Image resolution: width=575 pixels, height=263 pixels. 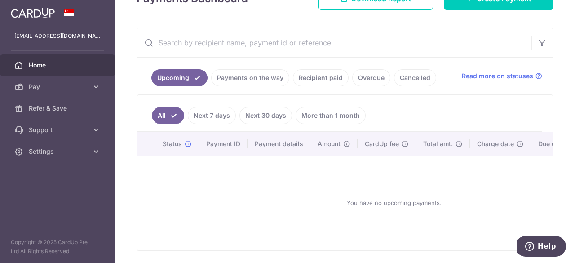 What do you see at coordinates (438, 144) in the screenshot?
I see `span: Total amt.` at bounding box center [438, 144].